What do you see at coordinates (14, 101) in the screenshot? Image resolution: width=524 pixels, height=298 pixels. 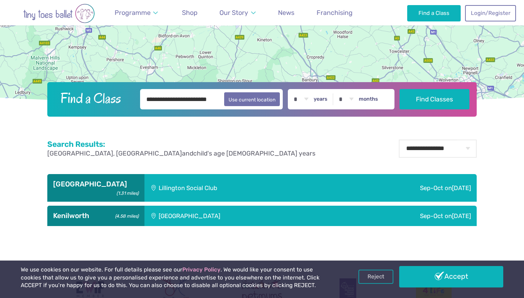 I see `img: Google` at bounding box center [14, 101].